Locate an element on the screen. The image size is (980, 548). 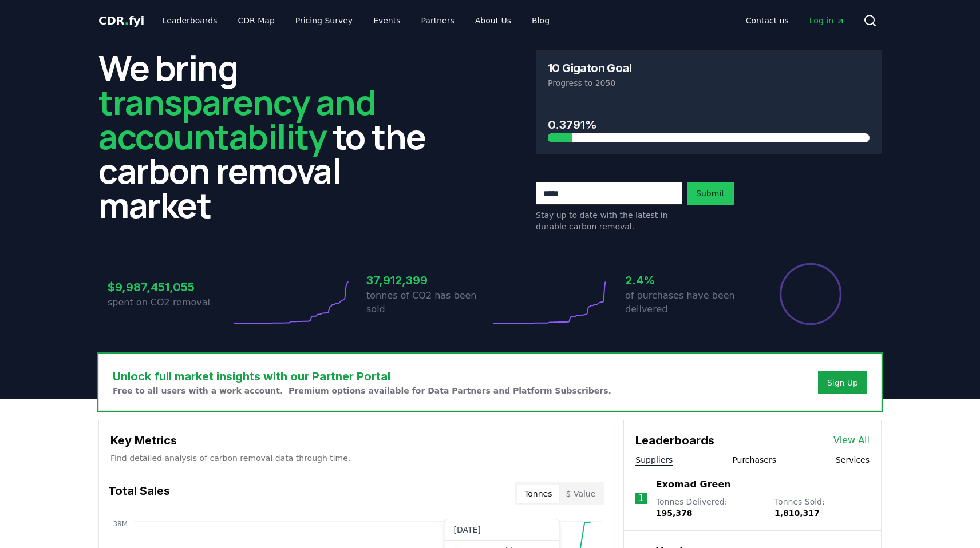
h3: 2.4% is located at coordinates (687, 280).